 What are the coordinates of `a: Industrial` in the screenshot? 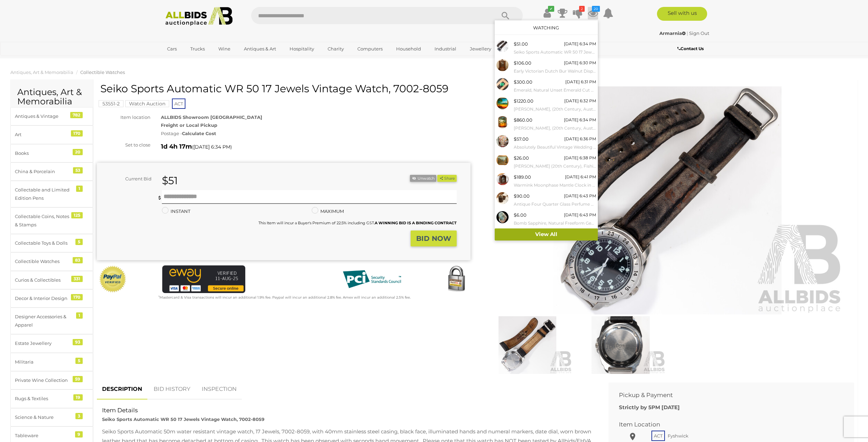 It's located at (445, 49).